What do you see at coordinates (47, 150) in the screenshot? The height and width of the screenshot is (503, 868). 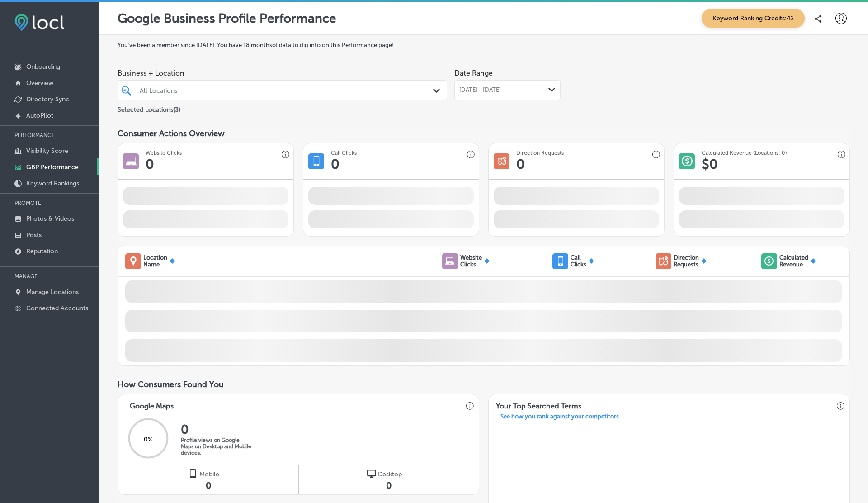 I see `p: Visibility Score` at bounding box center [47, 150].